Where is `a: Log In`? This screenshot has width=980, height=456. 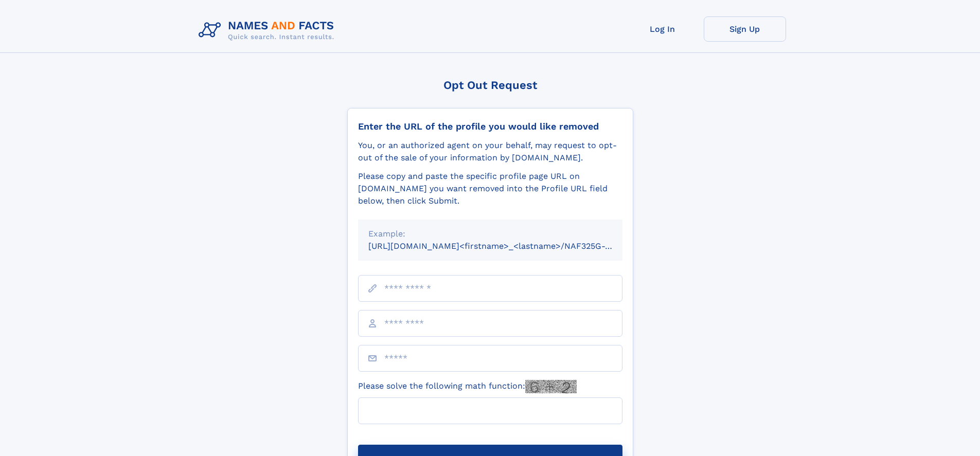 a: Log In is located at coordinates (663, 29).